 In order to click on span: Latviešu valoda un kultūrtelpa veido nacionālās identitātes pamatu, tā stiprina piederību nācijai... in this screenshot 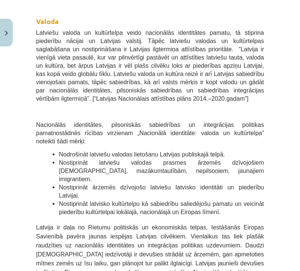, I will do `click(150, 66)`.